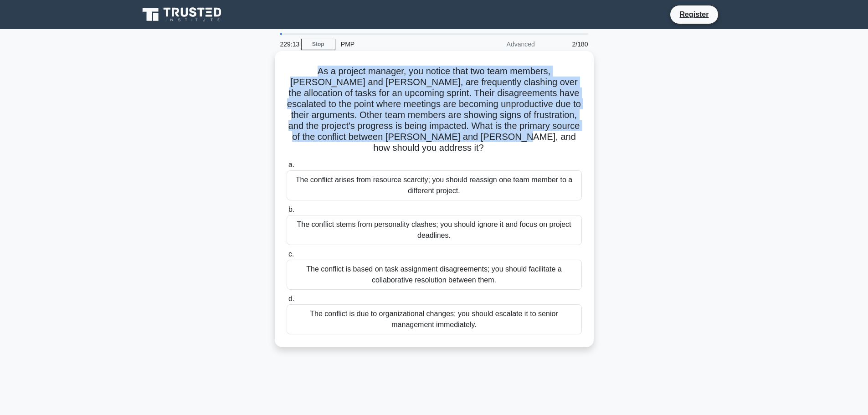 The image size is (868, 415). Describe the element at coordinates (567, 44) in the screenshot. I see `div: 2/180` at that location.